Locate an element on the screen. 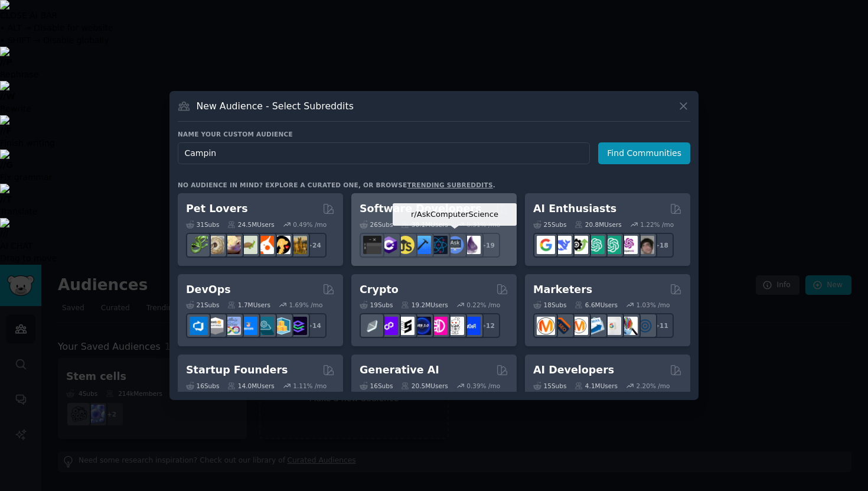  div: 6.6M Users is located at coordinates (596, 305).